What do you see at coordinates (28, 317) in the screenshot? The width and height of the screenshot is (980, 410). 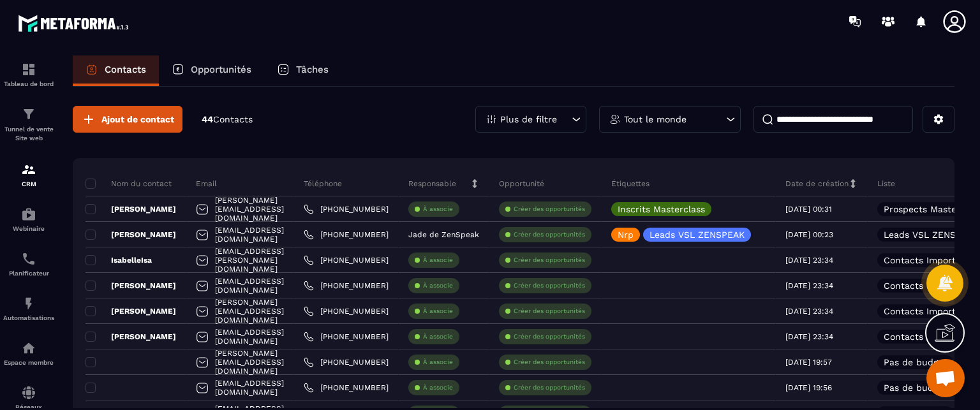 I see `p: Automatisations` at bounding box center [28, 317].